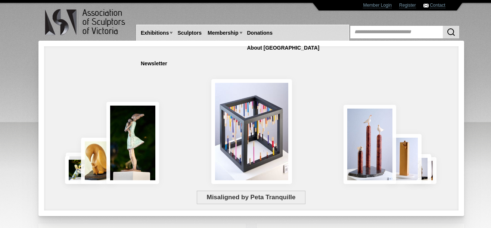 The image size is (491, 228). What do you see at coordinates (437, 5) in the screenshot?
I see `a: Contact` at bounding box center [437, 5].